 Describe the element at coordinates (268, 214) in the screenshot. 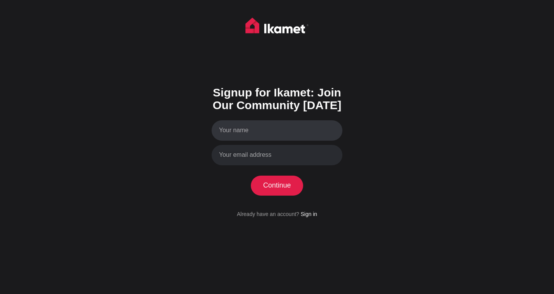

I see `span: Already have an account?` at that location.